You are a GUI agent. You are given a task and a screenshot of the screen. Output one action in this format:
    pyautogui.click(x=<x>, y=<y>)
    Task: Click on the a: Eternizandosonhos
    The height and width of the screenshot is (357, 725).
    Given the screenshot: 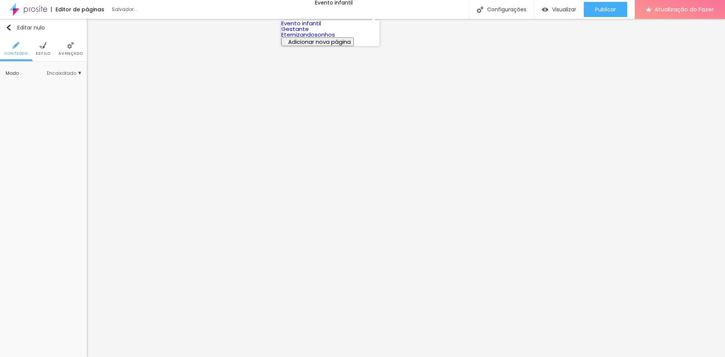 What is the action you would take?
    pyautogui.click(x=308, y=34)
    